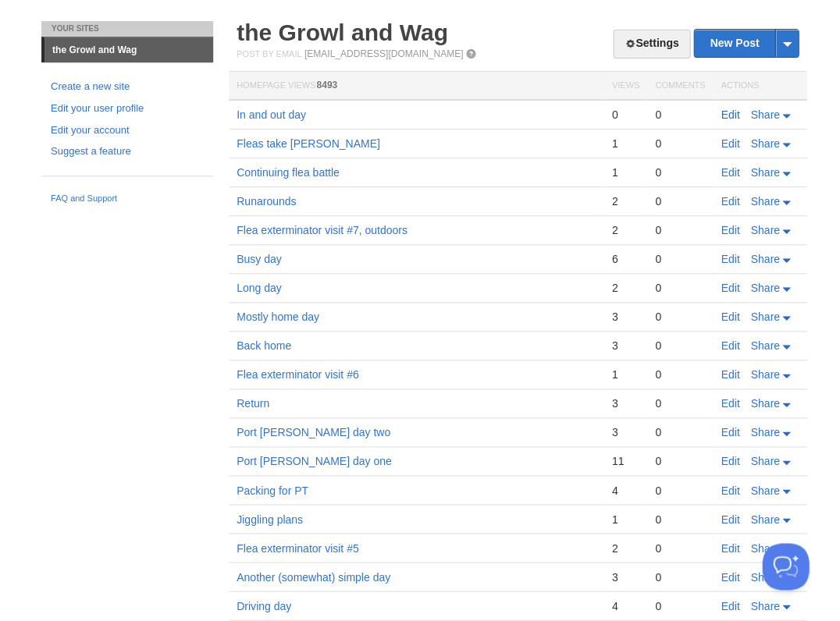 The image size is (840, 621). I want to click on a: Edit your account, so click(128, 130).